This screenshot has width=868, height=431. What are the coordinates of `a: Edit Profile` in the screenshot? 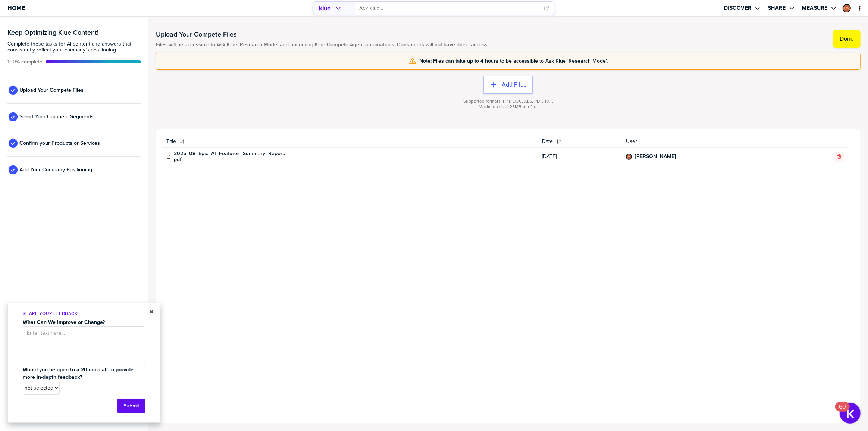 It's located at (847, 8).